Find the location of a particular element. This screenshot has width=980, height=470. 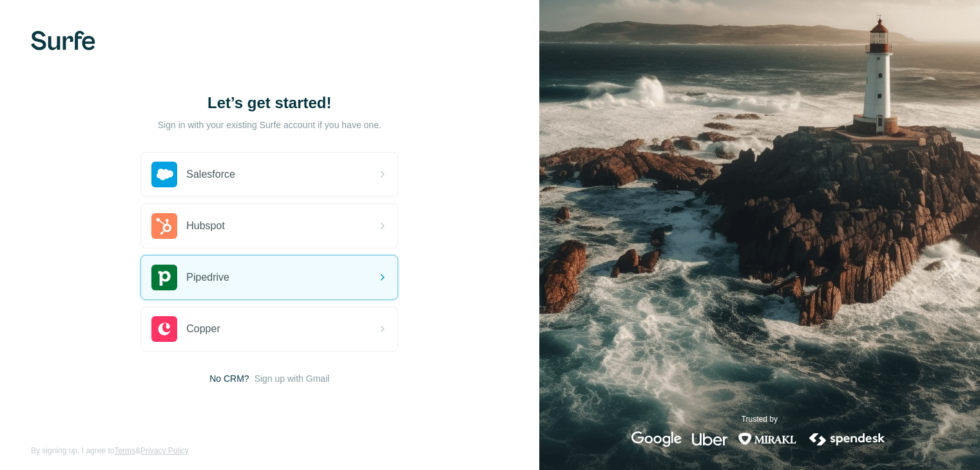

img: spendesk's logo is located at coordinates (847, 439).